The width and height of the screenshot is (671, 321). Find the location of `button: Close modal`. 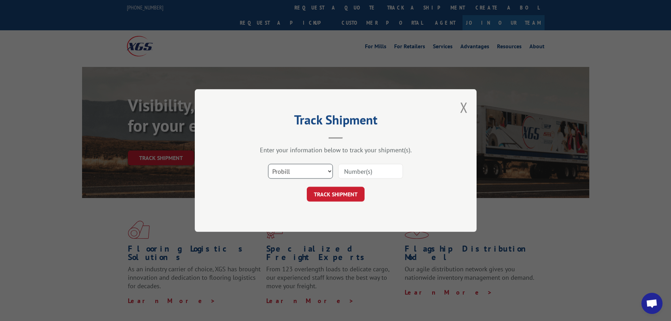

button: Close modal is located at coordinates (464, 107).